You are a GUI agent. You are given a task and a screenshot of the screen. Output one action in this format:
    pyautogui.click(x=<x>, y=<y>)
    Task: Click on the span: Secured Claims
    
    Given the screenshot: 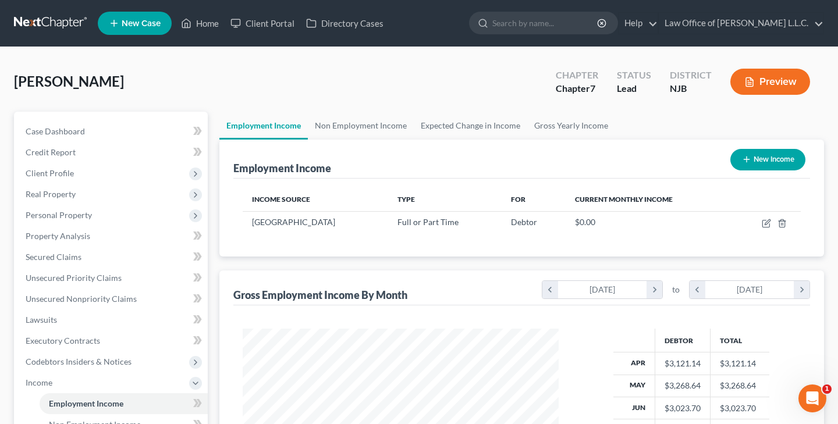 What is the action you would take?
    pyautogui.click(x=54, y=257)
    